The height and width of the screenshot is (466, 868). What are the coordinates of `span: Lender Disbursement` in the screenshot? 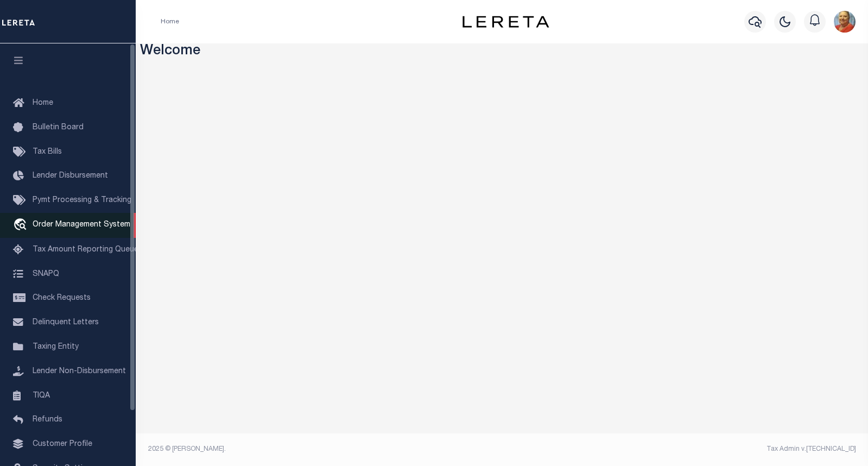 It's located at (70, 176).